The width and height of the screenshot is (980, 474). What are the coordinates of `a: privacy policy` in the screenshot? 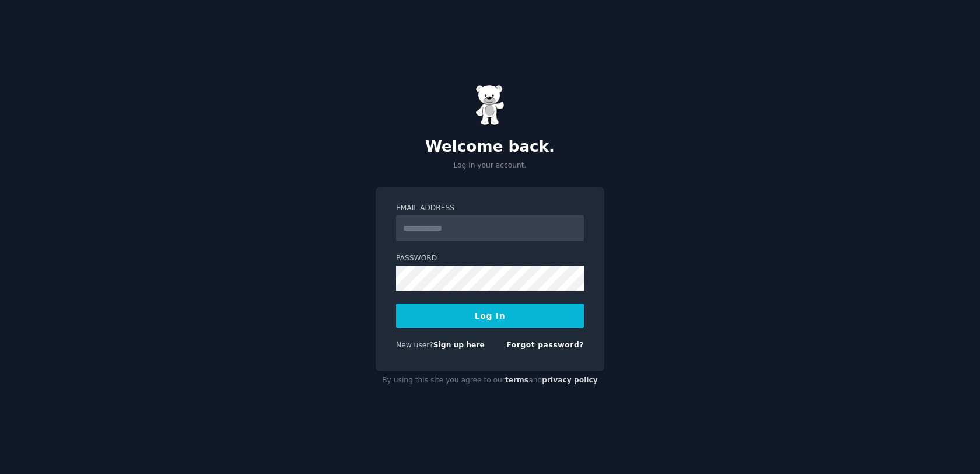 It's located at (570, 380).